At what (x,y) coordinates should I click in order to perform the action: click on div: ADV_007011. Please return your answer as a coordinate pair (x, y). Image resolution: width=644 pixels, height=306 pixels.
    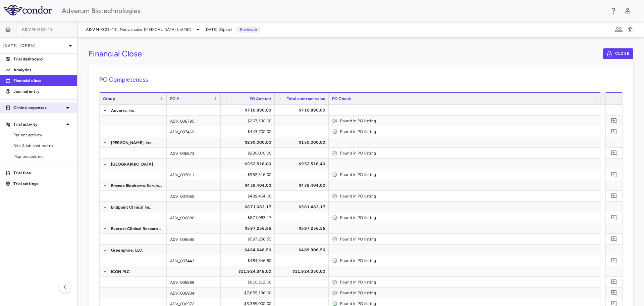
    Looking at the image, I should click on (194, 174).